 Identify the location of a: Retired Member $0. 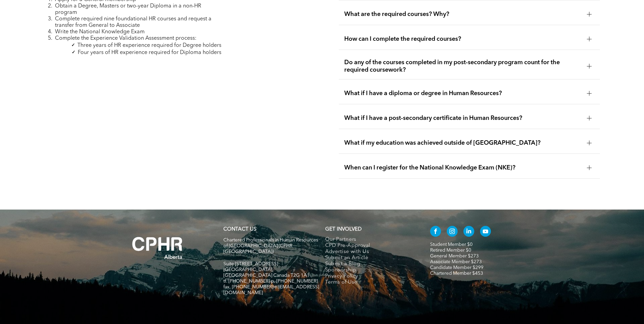
(451, 250).